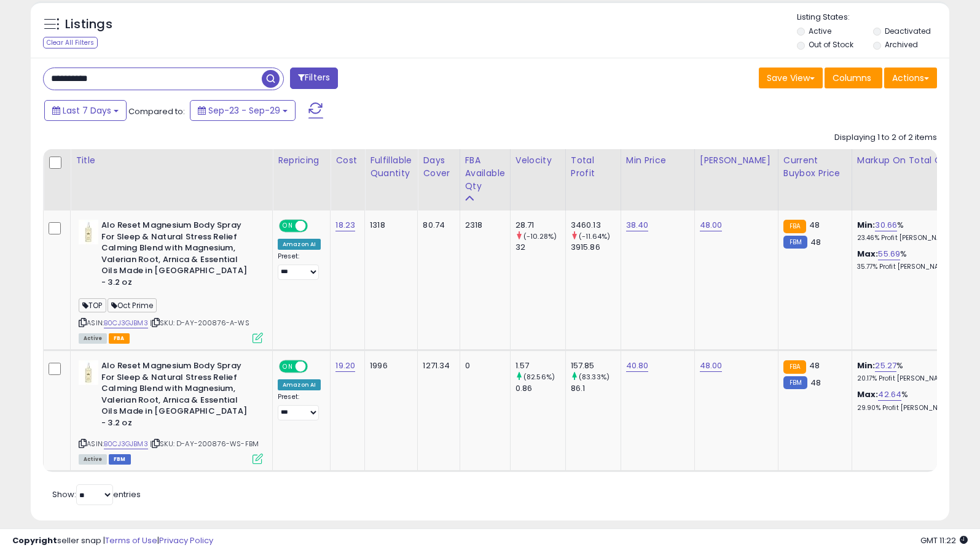 Image resolution: width=980 pixels, height=553 pixels. What do you see at coordinates (301, 160) in the screenshot?
I see `div: Repricing` at bounding box center [301, 160].